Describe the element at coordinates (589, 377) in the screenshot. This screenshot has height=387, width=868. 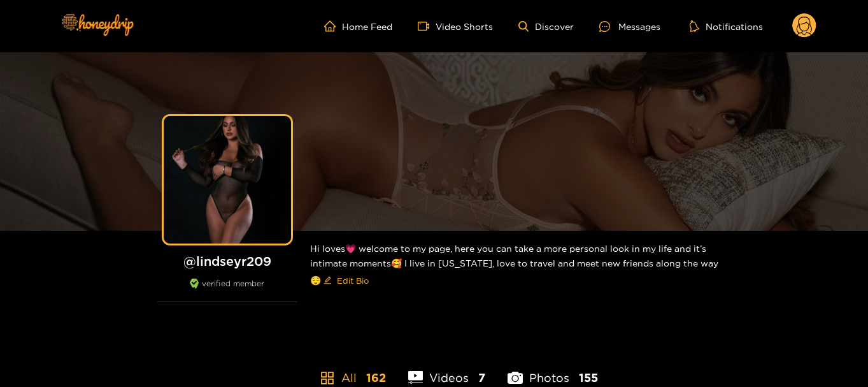
I see `span: 155` at that location.